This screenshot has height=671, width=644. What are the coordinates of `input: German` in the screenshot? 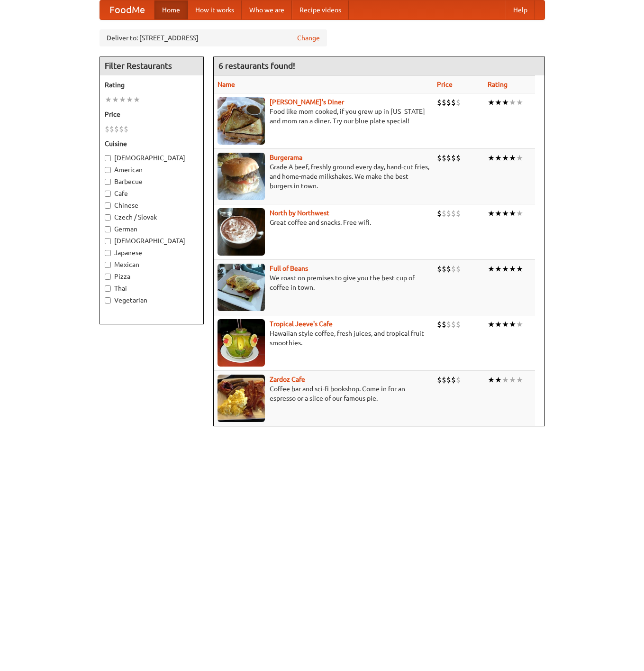 It's located at (108, 229).